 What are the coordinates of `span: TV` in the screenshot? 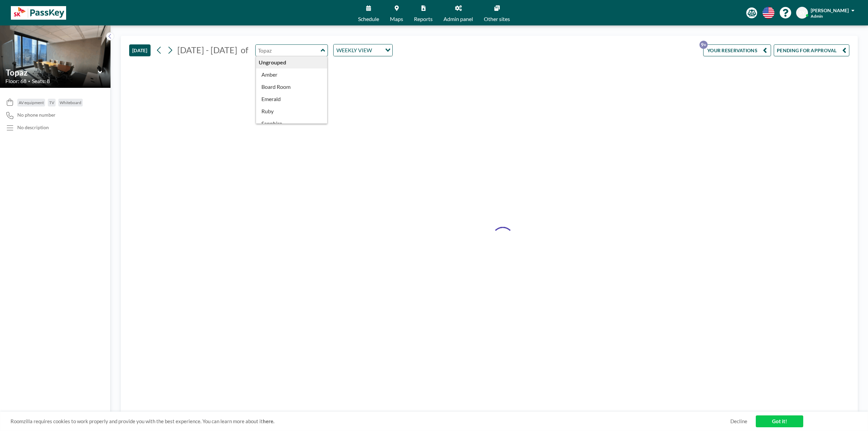 It's located at (52, 103).